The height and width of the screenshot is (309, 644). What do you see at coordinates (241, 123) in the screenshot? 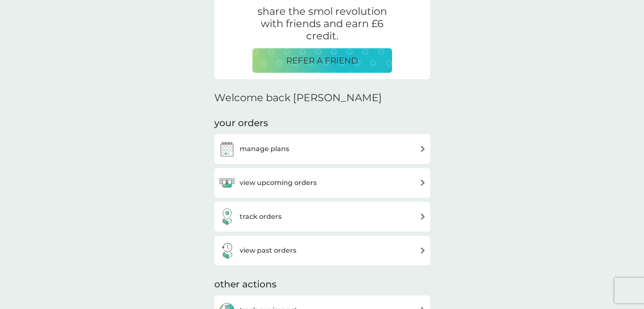
I see `h3: your orders` at bounding box center [241, 123].